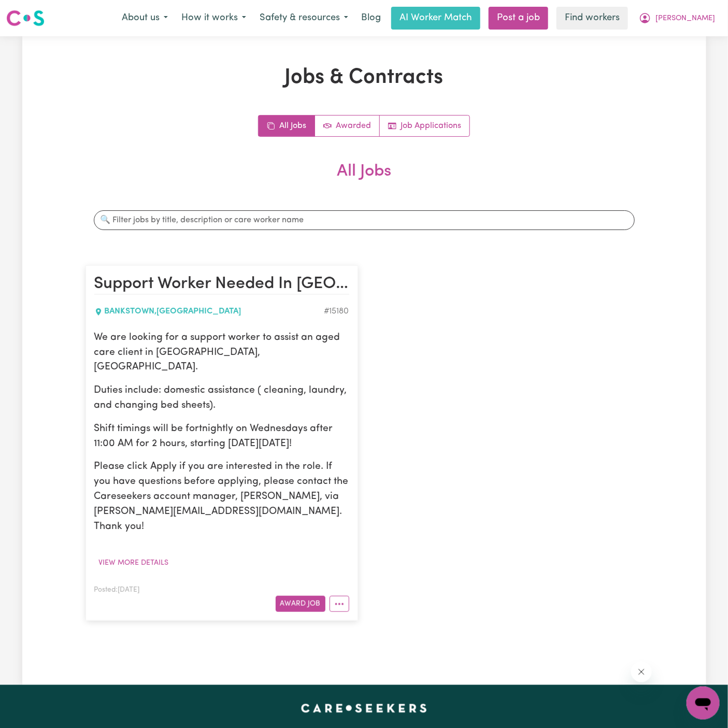 The width and height of the screenshot is (728, 728). Describe the element at coordinates (25, 18) in the screenshot. I see `img: Careseekers logo` at that location.